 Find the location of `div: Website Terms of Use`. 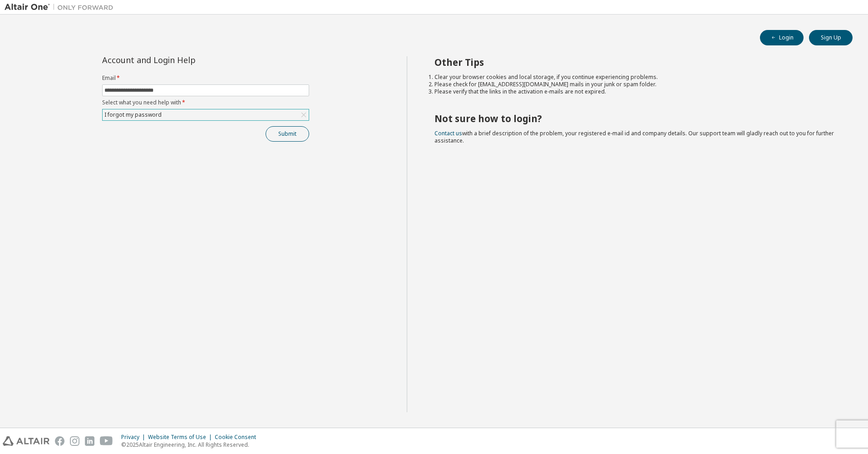

div: Website Terms of Use is located at coordinates (181, 437).